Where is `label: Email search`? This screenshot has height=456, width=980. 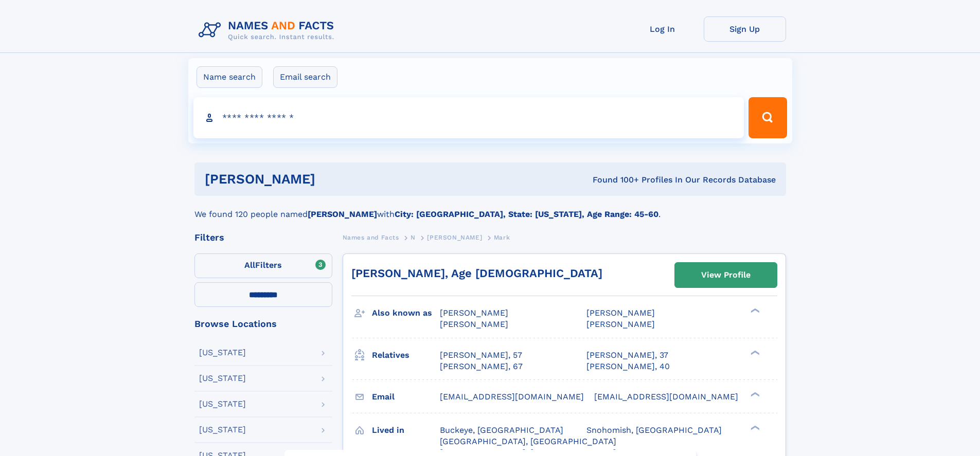 label: Email search is located at coordinates (305, 77).